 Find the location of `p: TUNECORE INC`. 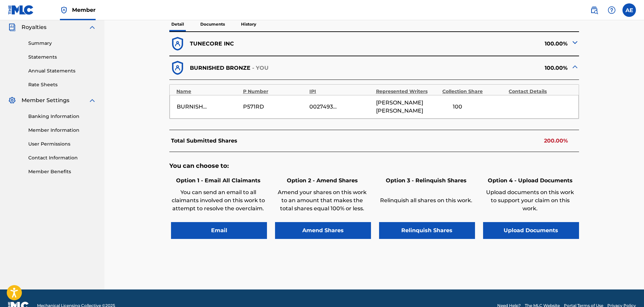

p: TUNECORE INC is located at coordinates (212, 44).